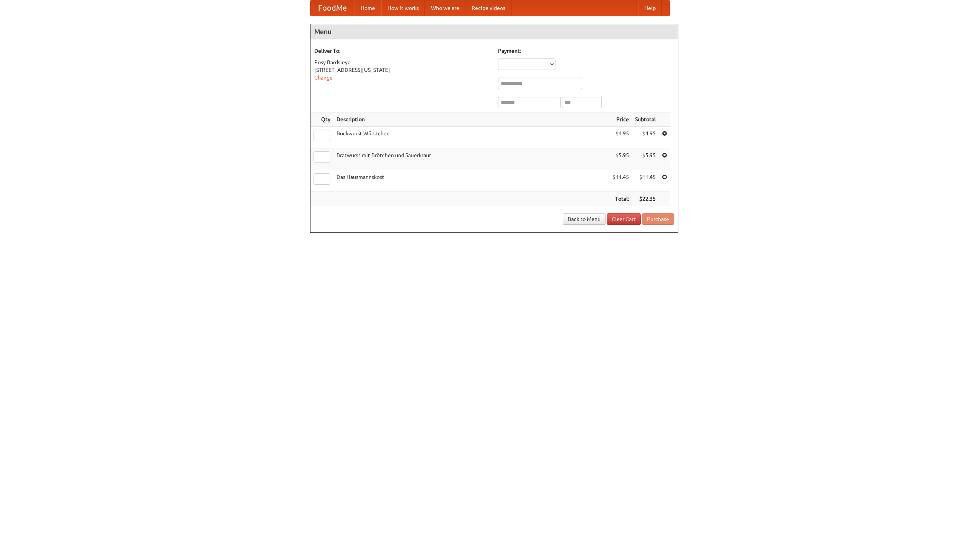 The width and height of the screenshot is (980, 541). Describe the element at coordinates (324, 77) in the screenshot. I see `a: Change` at that location.